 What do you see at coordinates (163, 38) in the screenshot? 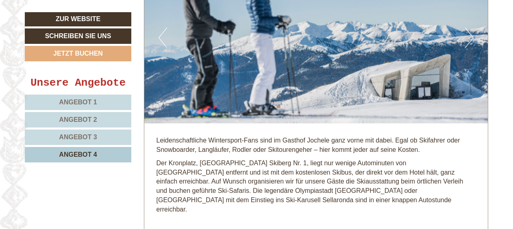
I see `button: Previous` at bounding box center [163, 38].